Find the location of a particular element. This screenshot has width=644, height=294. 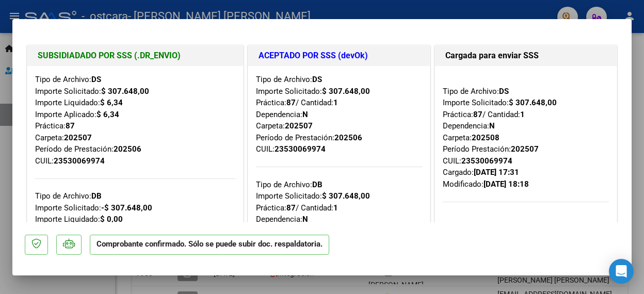

h1: ACEPTADO POR SSS (devOk) is located at coordinates (339, 56).